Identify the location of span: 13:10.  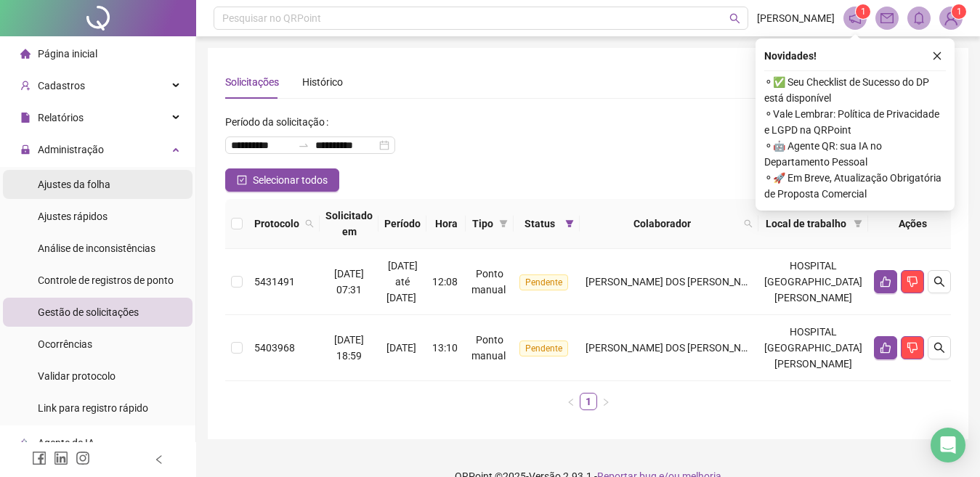
(445, 348).